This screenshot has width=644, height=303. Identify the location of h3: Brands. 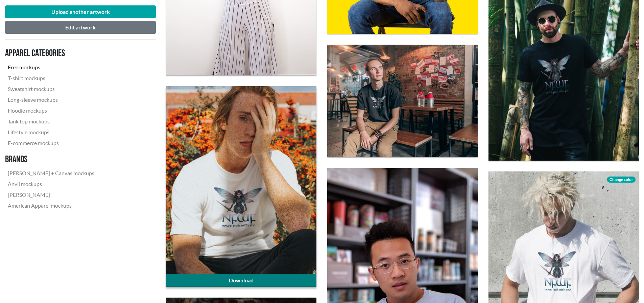
(51, 159).